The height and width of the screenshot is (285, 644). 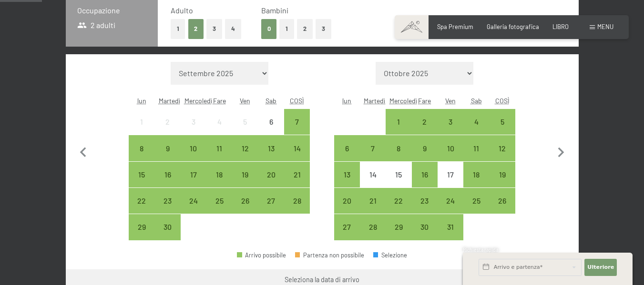 I want to click on div: Mercoledì 15 ottobre 2025, so click(x=399, y=175).